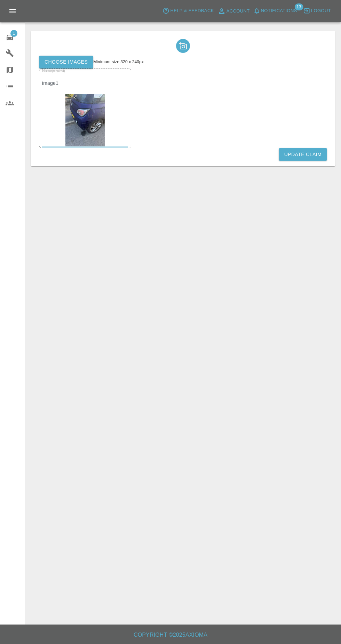 This screenshot has width=341, height=644. What do you see at coordinates (279, 11) in the screenshot?
I see `span: Notifications` at bounding box center [279, 11].